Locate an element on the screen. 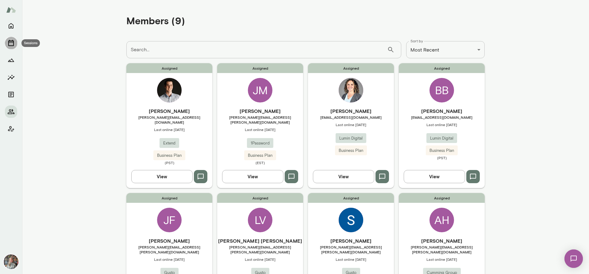 The width and height of the screenshot is (589, 274). div: JF is located at coordinates (169, 220).